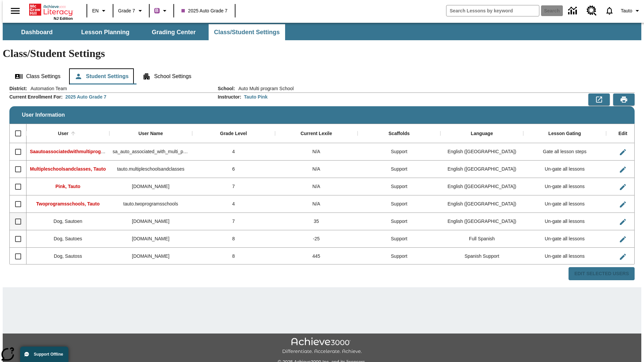 This screenshot has height=362, width=644. Describe the element at coordinates (493, 11) in the screenshot. I see `input: search field` at that location.